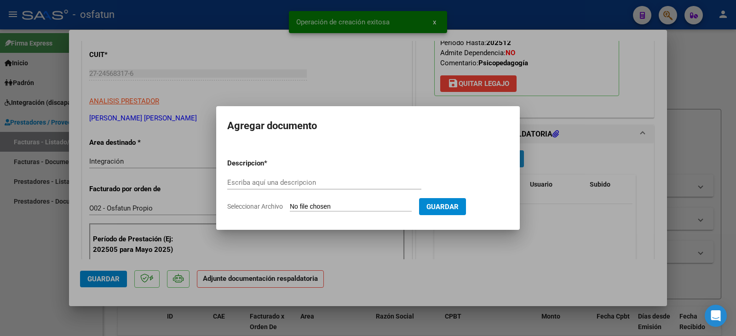  I want to click on span: Guardar, so click(443, 207).